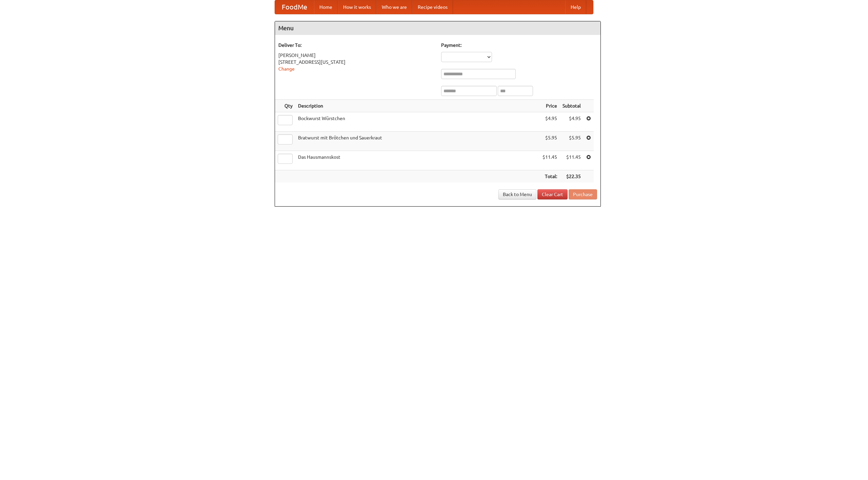 This screenshot has height=480, width=868. Describe the element at coordinates (552, 195) in the screenshot. I see `a: Clear Cart` at that location.